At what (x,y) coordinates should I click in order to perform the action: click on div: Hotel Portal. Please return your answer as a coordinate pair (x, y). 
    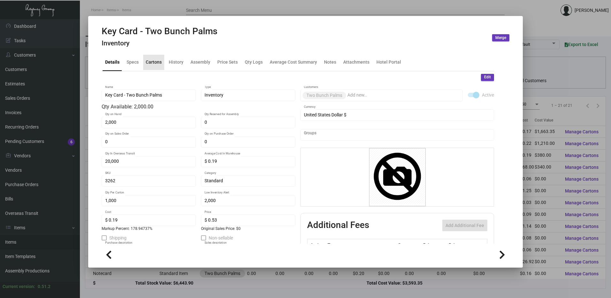
    Looking at the image, I should click on (389, 62).